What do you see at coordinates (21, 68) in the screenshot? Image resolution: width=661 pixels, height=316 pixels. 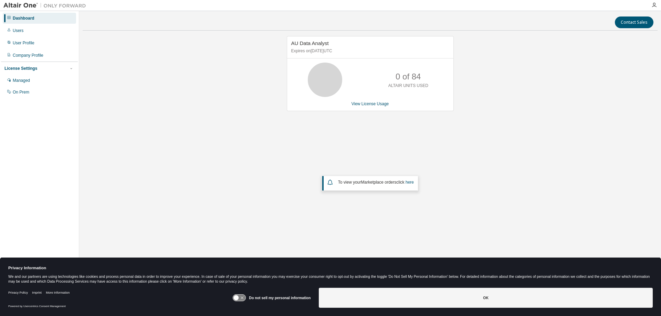 I see `div: License Settings` at bounding box center [21, 68].